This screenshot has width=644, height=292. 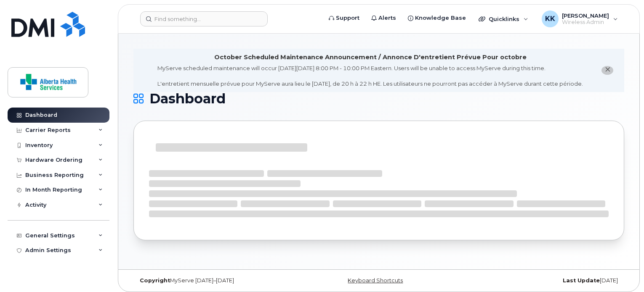 What do you see at coordinates (155, 280) in the screenshot?
I see `strong: Copyright` at bounding box center [155, 280].